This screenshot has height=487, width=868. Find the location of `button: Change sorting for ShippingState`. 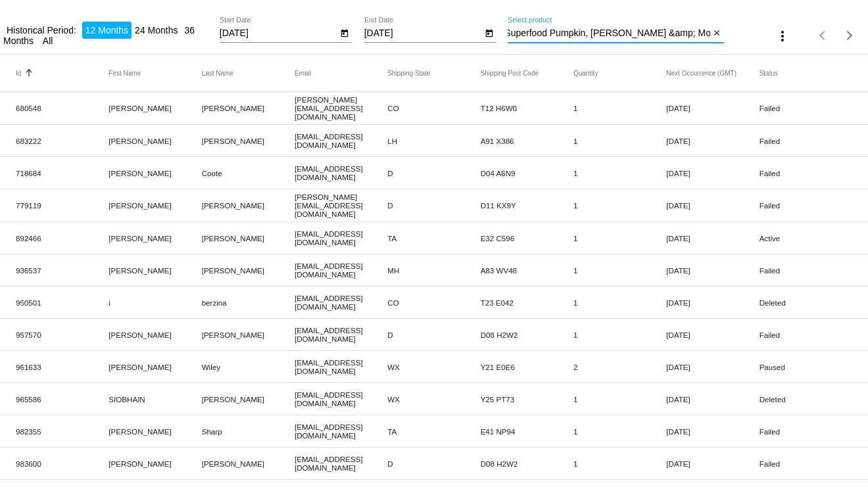

button: Change sorting for ShippingState is located at coordinates (409, 73).